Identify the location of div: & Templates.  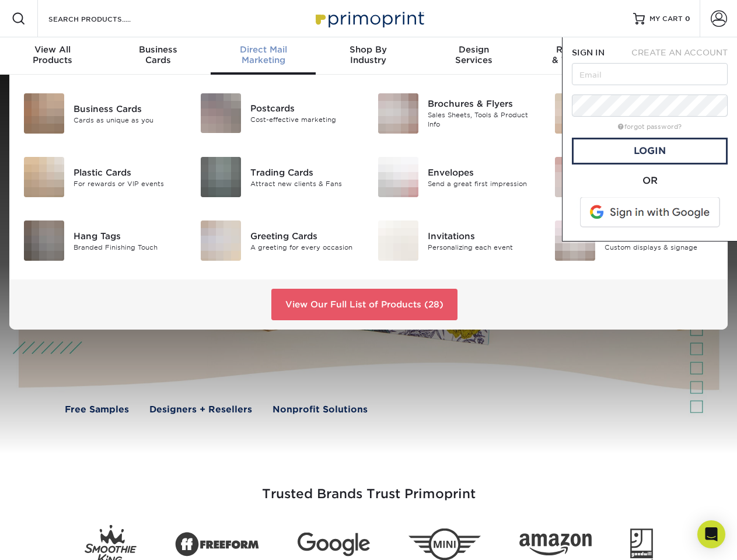
(579, 55).